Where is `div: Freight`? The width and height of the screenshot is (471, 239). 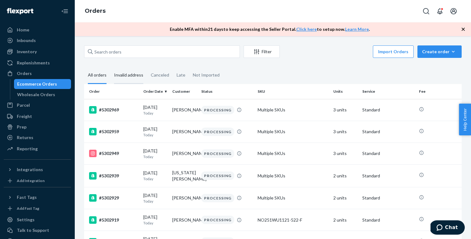 div: Freight is located at coordinates (24, 116).